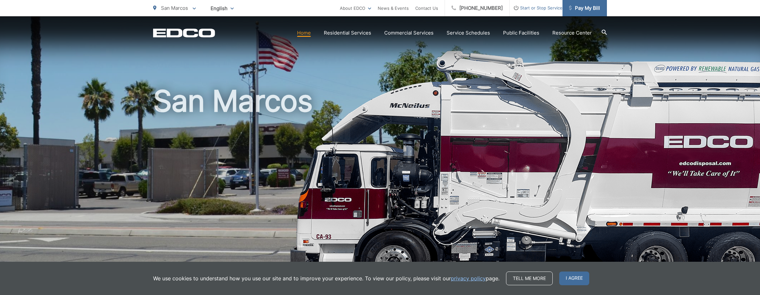 The image size is (760, 295). I want to click on span: I agree, so click(574, 279).